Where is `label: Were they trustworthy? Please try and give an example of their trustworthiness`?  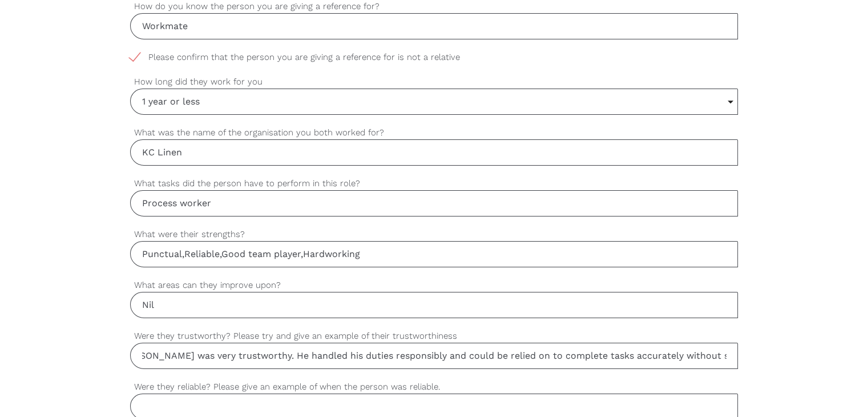 label: Were they trustworthy? Please try and give an example of their trustworthiness is located at coordinates (434, 335).